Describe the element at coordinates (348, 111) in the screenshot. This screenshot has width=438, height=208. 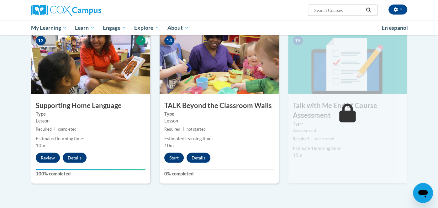
I see `h3: Talk with Me End of Course Assessment` at that location.